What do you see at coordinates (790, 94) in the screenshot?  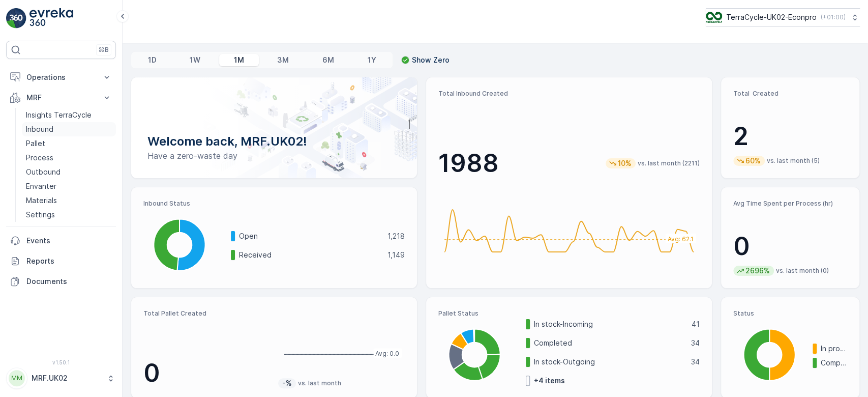 I see `p: Total Created` at bounding box center [790, 94].